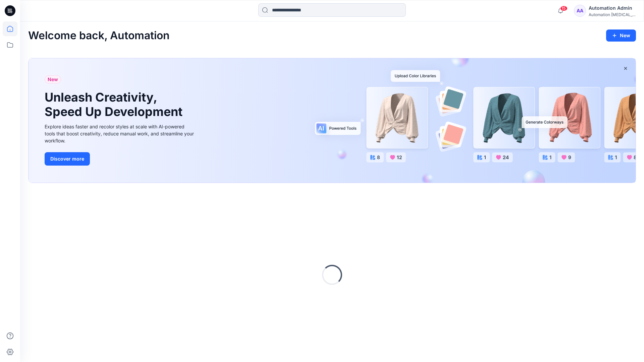 The height and width of the screenshot is (362, 644). What do you see at coordinates (115, 105) in the screenshot?
I see `h1: Unleash Creativity, Speed Up Development` at bounding box center [115, 105].